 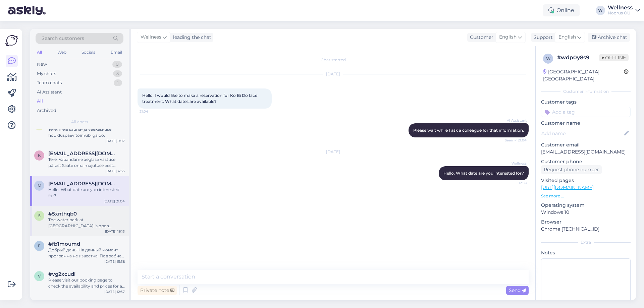 What do you see at coordinates (514, 120) in the screenshot?
I see `span: AI Assistant` at bounding box center [514, 120].